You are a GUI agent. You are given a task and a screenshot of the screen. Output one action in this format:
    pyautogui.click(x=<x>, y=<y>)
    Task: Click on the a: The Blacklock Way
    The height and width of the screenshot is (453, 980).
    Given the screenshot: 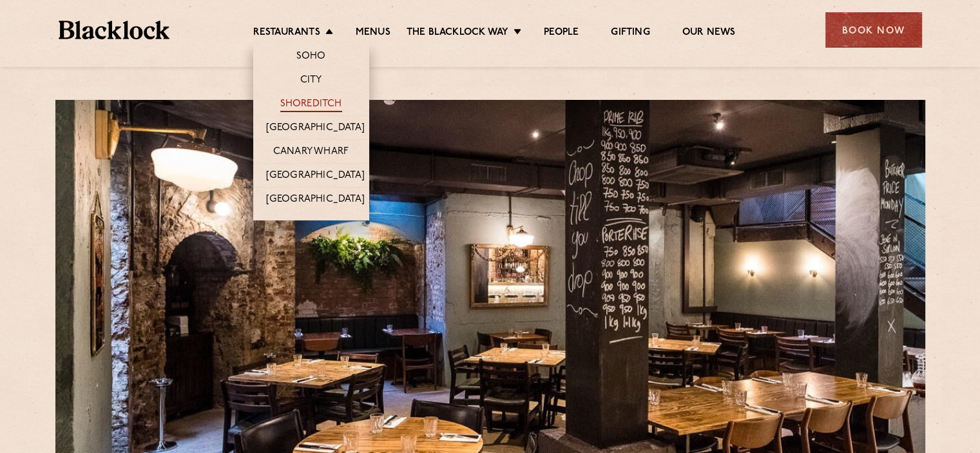 What is the action you would take?
    pyautogui.click(x=457, y=33)
    